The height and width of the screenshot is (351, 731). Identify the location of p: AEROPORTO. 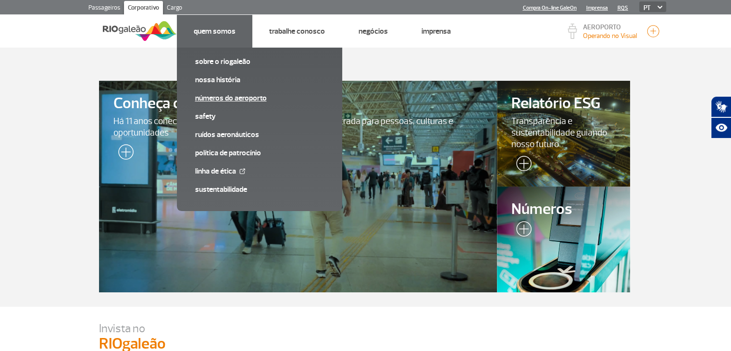
(610, 27).